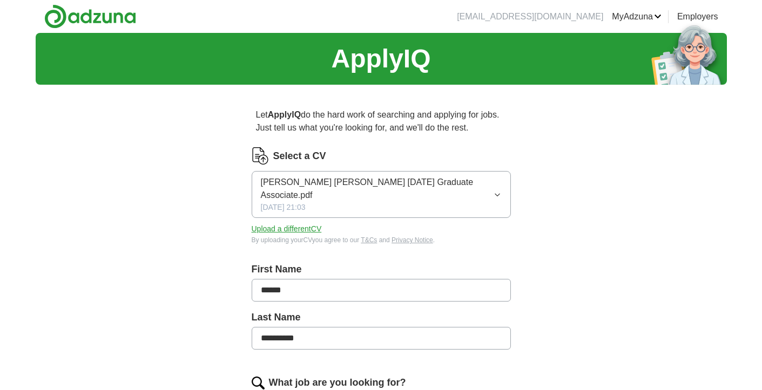 The image size is (762, 390). I want to click on button: Upload a differentCV, so click(287, 229).